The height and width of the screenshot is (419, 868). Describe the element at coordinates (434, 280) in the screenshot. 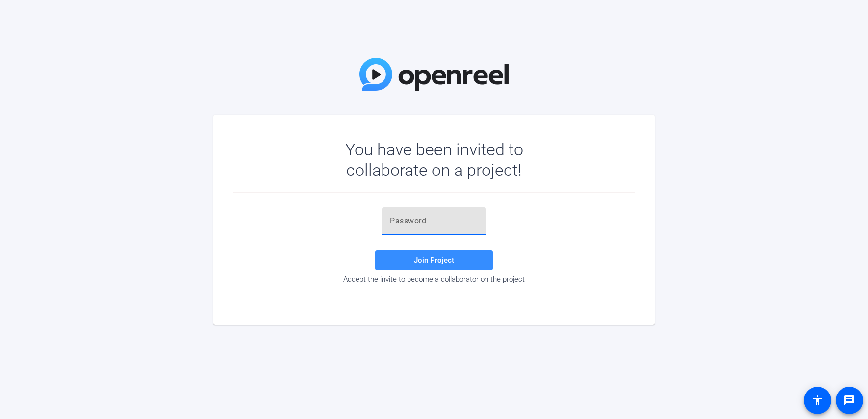

I see `div: Accept the invite to become a collaborator on the project` at that location.